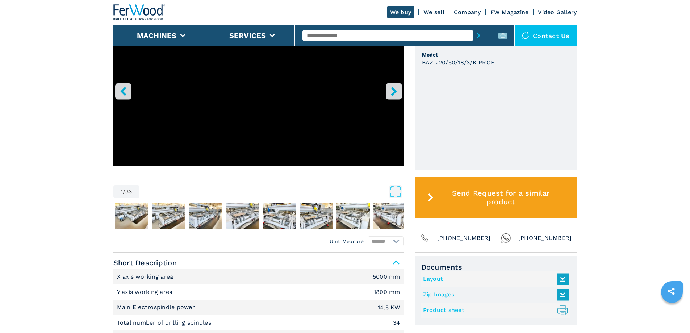 This screenshot has width=690, height=333. Describe the element at coordinates (347, 241) in the screenshot. I see `em: Unit Measure` at that location.